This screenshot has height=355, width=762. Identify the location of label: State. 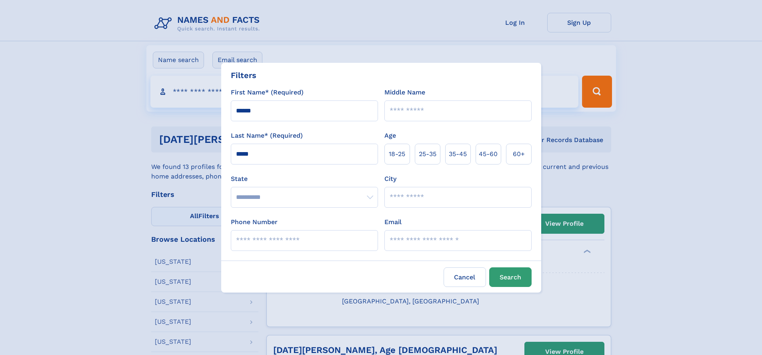
(304, 179).